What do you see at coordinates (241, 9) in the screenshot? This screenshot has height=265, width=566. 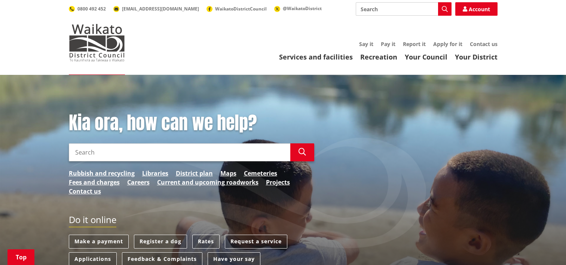 I see `span: WaikatoDistrictCouncil` at bounding box center [241, 9].